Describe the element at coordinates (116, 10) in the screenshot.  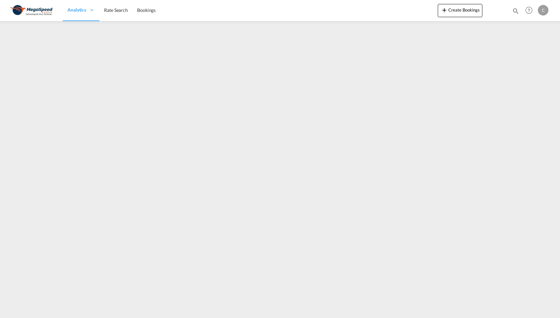
I see `span: Rate Search` at that location.